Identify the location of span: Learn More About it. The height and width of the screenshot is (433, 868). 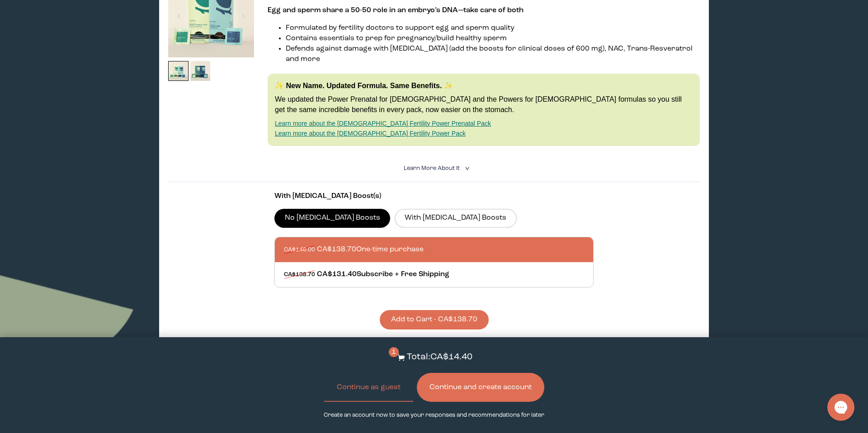
(432, 168).